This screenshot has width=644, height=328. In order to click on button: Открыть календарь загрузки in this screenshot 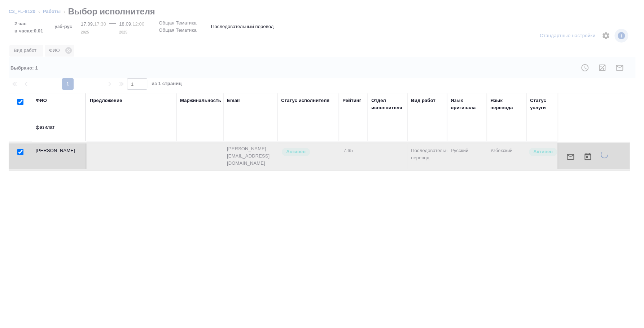, I will do `click(587, 157)`.